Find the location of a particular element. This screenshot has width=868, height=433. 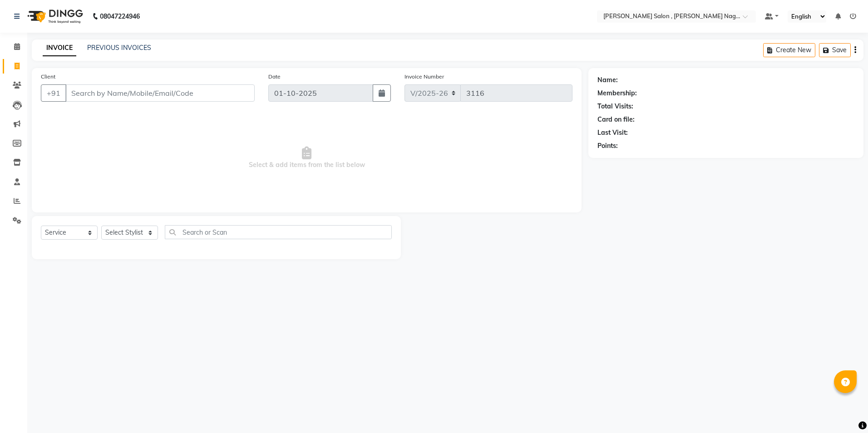

button: +91 is located at coordinates (54, 93).